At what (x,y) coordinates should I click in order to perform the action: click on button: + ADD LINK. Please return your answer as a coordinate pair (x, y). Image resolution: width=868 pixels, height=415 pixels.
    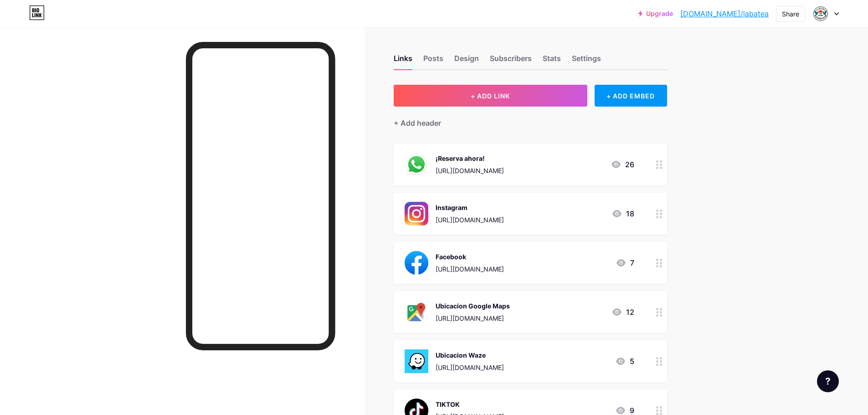
    Looking at the image, I should click on (490, 96).